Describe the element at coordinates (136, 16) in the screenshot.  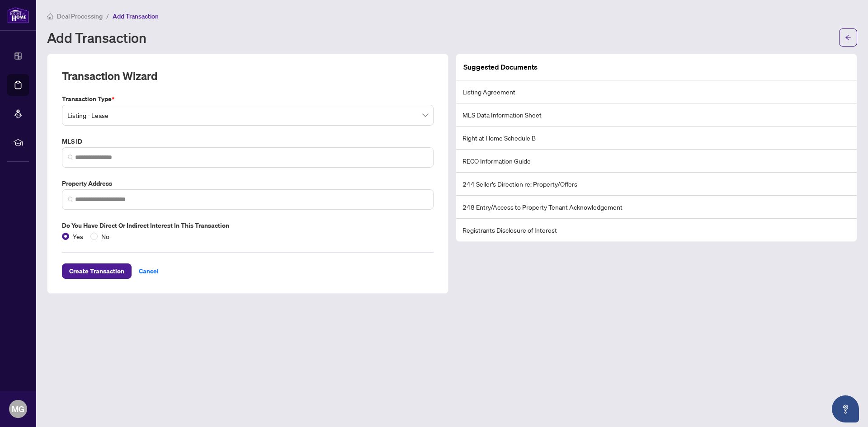
I see `span: Add Transaction` at that location.